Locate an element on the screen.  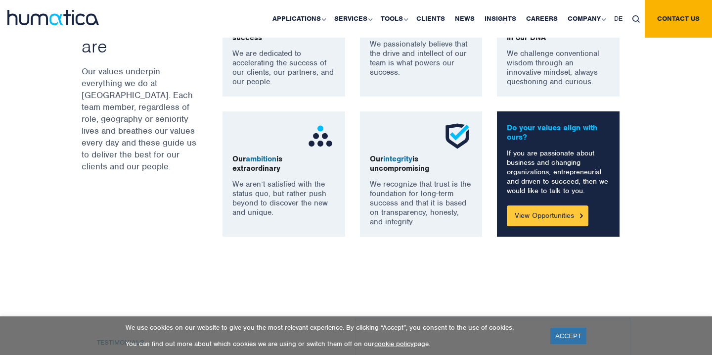
a: View Opportunities is located at coordinates (548, 216).